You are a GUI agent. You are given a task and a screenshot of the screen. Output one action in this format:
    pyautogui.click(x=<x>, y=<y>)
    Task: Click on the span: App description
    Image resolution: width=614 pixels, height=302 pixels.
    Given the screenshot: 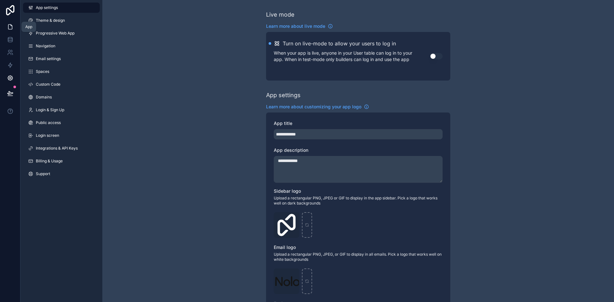 What is the action you would take?
    pyautogui.click(x=291, y=150)
    